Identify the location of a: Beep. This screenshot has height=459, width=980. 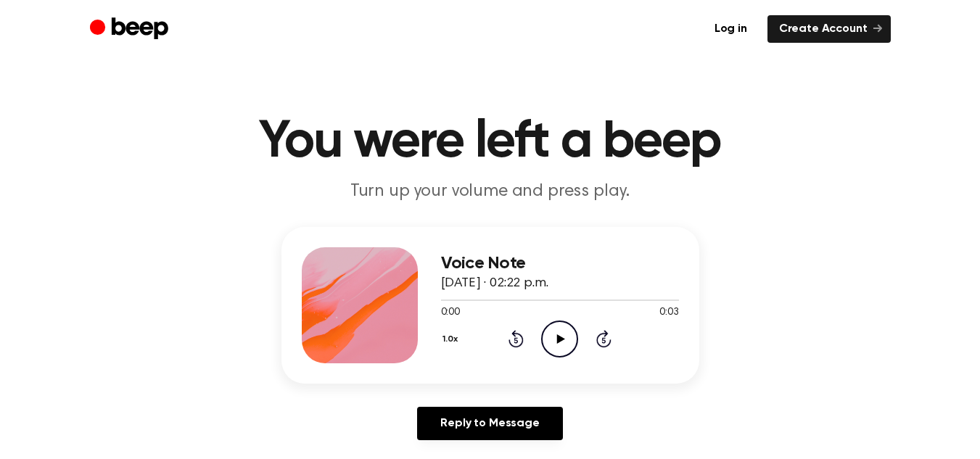
(131, 29).